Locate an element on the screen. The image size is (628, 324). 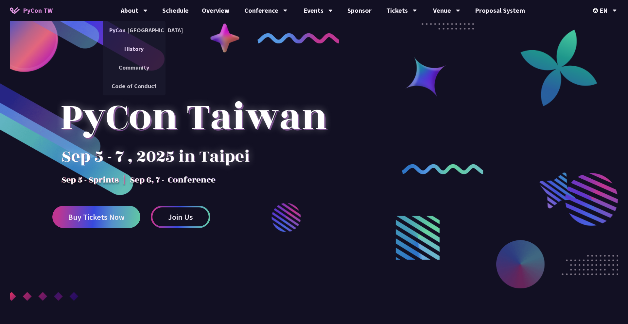
img: Locale Icon is located at coordinates (596, 10).